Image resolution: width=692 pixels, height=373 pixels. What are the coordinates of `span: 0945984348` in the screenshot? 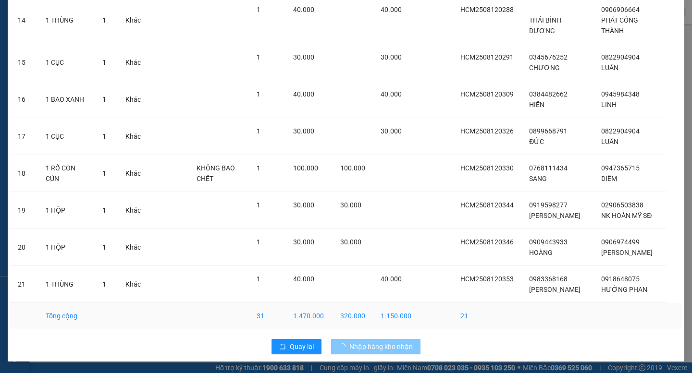 It's located at (621, 94).